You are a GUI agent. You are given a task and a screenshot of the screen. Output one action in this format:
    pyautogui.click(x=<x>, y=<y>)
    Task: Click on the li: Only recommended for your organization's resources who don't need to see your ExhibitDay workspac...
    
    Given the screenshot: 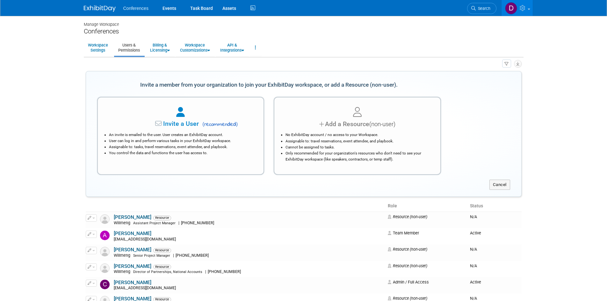 What is the action you would take?
    pyautogui.click(x=359, y=157)
    